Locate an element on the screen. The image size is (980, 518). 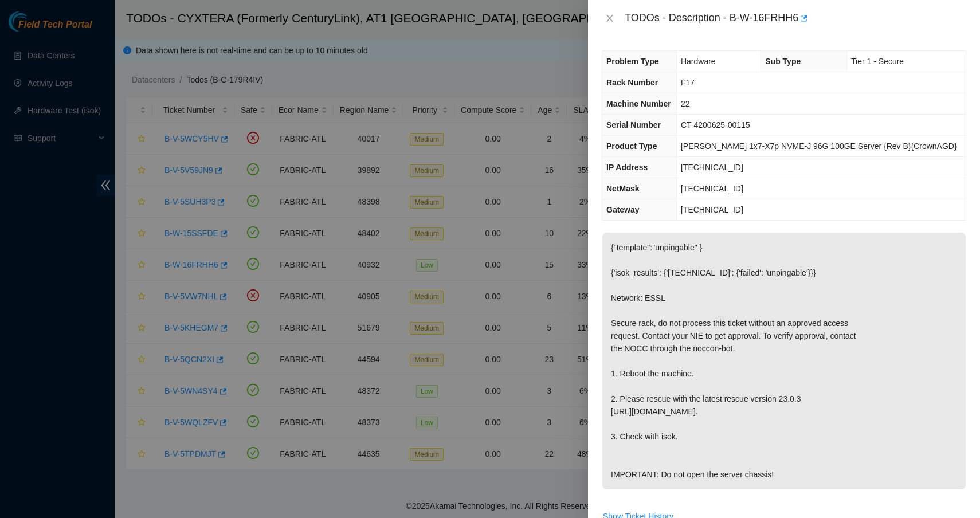
span: NetMask is located at coordinates (623, 188).